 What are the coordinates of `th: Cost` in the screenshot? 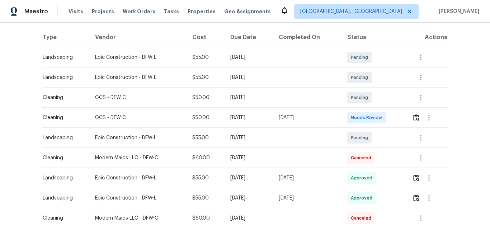 It's located at (205, 37).